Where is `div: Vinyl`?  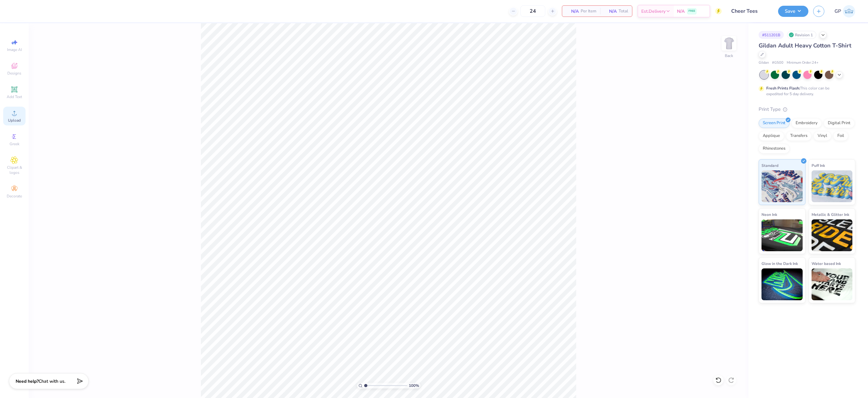
div: Vinyl is located at coordinates (822, 136).